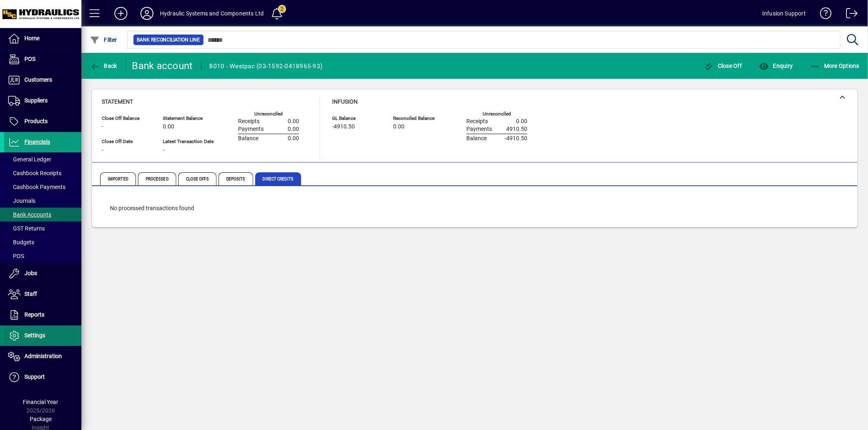  Describe the element at coordinates (43, 356) in the screenshot. I see `span: Administration` at that location.